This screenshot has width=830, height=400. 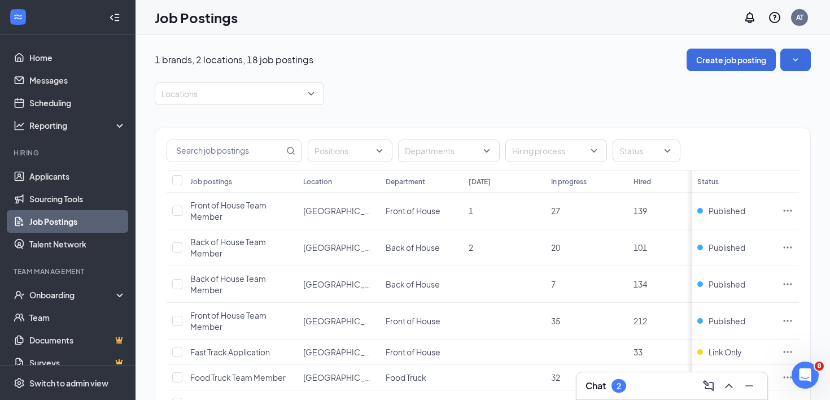 I want to click on svg: QuestionInfo, so click(x=775, y=18).